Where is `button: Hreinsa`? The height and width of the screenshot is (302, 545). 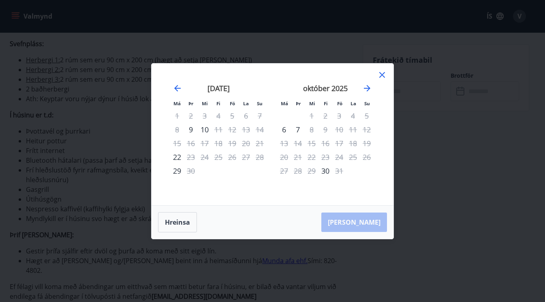
button: Hreinsa is located at coordinates (177, 222).